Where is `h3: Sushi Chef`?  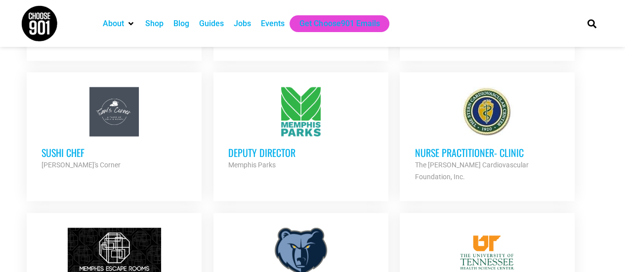 h3: Sushi Chef is located at coordinates (114, 153).